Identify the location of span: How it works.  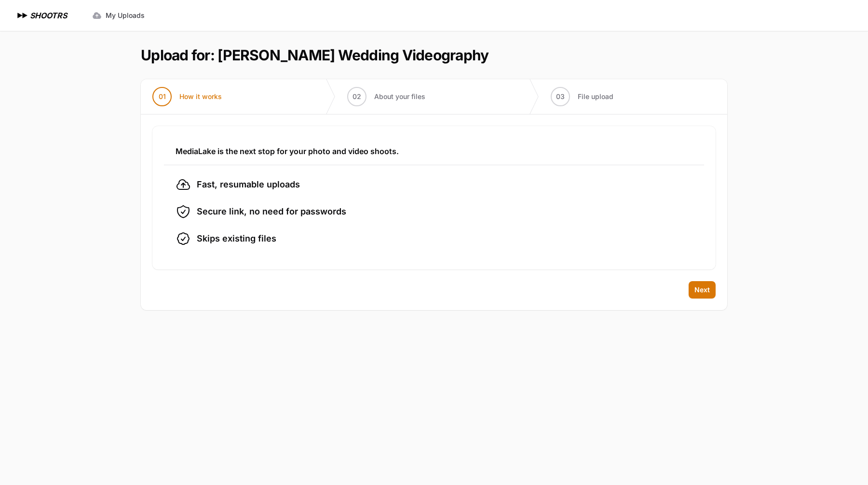
(201, 97).